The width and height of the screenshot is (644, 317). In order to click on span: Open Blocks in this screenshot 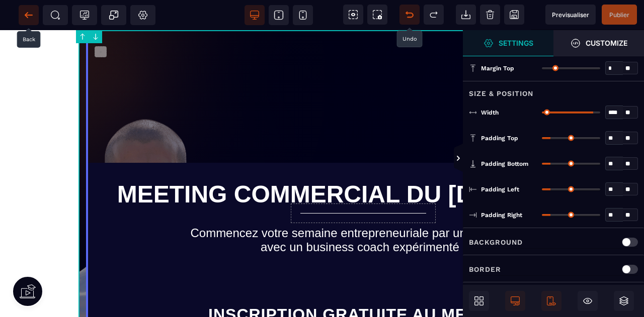, I will do `click(479, 302)`.